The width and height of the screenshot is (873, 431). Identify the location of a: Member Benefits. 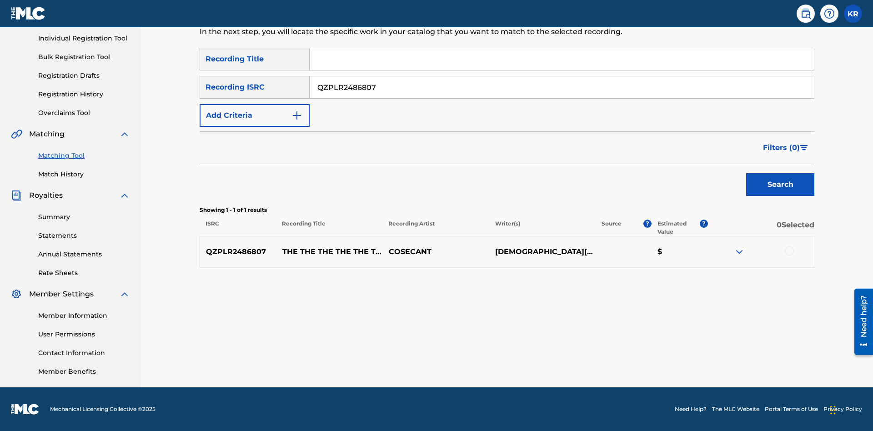
(84, 371).